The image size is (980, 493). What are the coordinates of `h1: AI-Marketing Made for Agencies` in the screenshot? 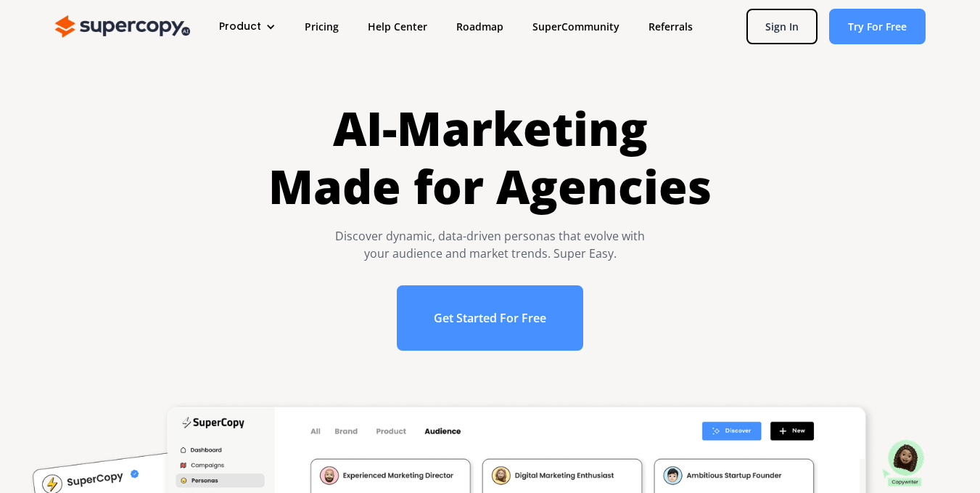 It's located at (490, 158).